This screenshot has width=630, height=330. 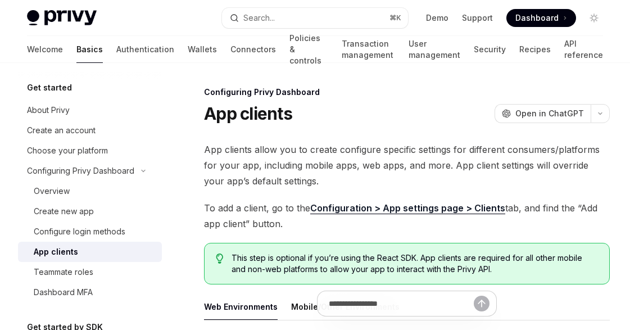 I want to click on a: User management, so click(x=434, y=49).